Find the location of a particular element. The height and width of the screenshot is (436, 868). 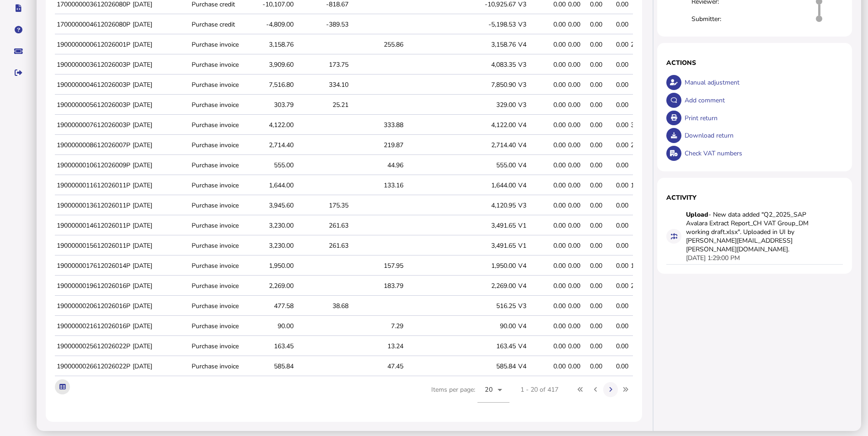

td: 1900000026612026022P is located at coordinates (93, 367).